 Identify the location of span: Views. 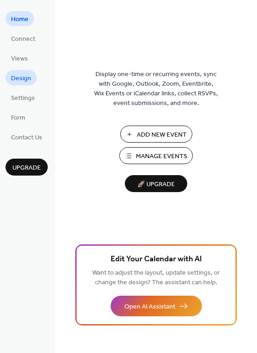
(19, 59).